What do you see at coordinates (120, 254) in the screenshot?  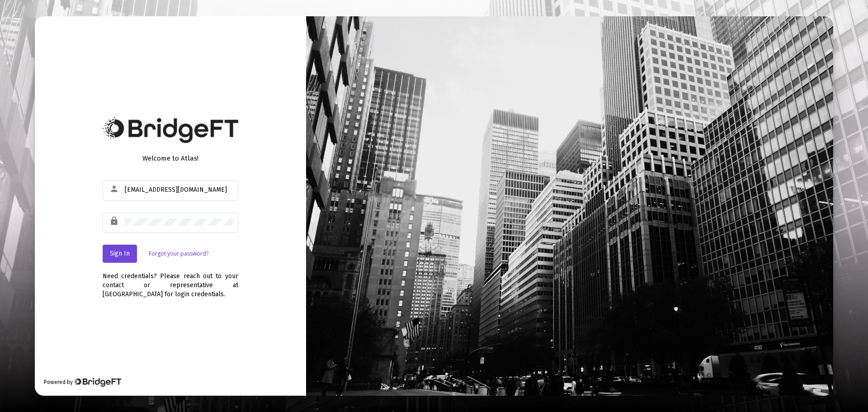 I see `button: Sign In` at bounding box center [120, 254].